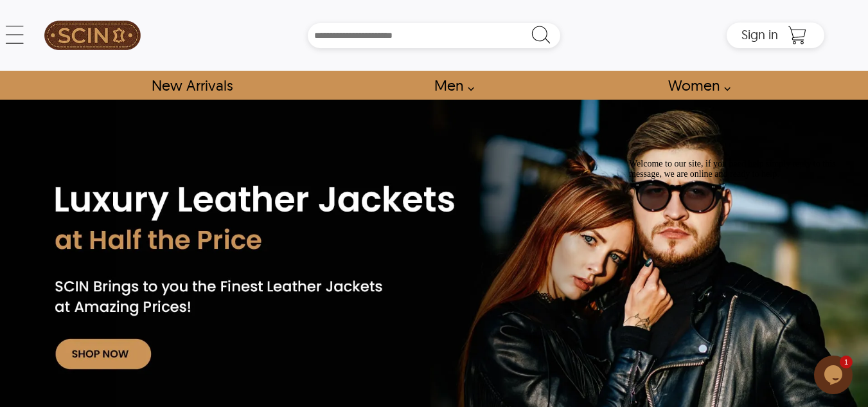 The image size is (868, 407). What do you see at coordinates (760, 34) in the screenshot?
I see `span: Sign in` at bounding box center [760, 34].